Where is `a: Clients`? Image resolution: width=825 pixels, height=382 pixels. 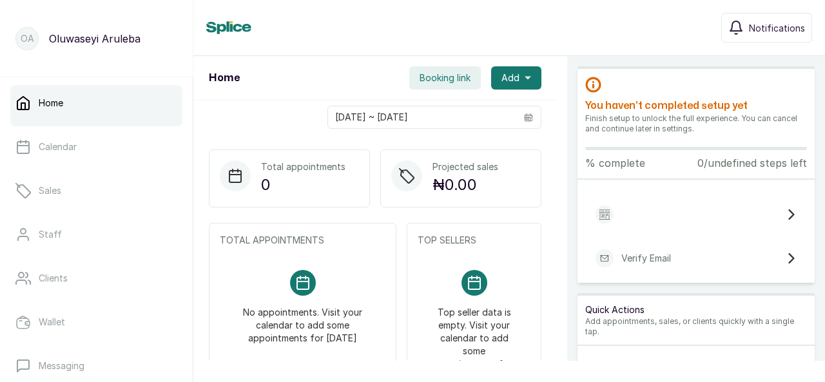 a: Clients is located at coordinates (96, 278).